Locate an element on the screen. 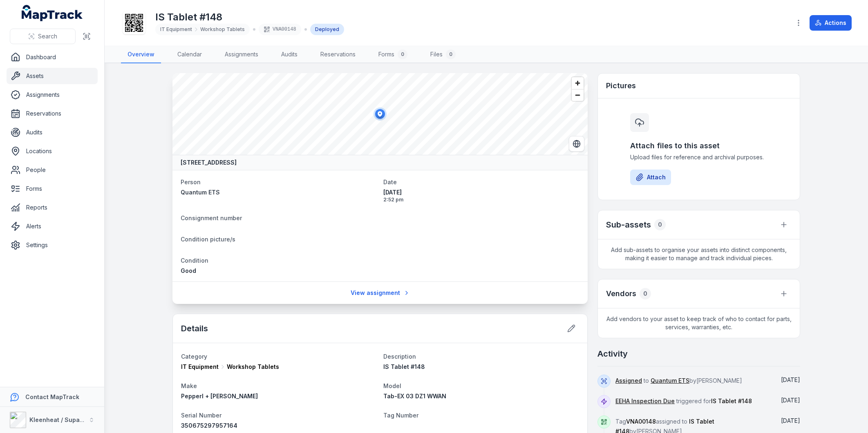 The height and width of the screenshot is (433, 868). span: Add vendors to your asset to keep track of who to contact for parts, services, warranties, etc. is located at coordinates (699, 323).